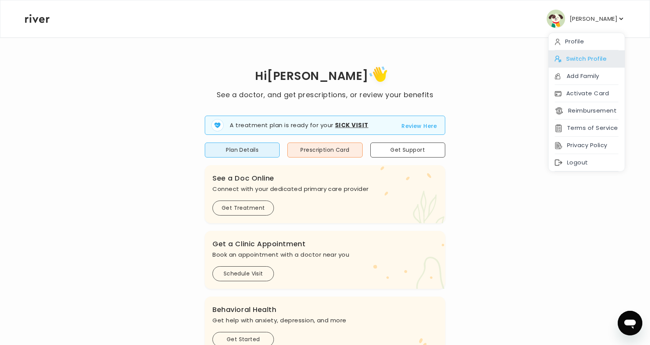  I want to click on div: Privacy Policy, so click(587, 145).